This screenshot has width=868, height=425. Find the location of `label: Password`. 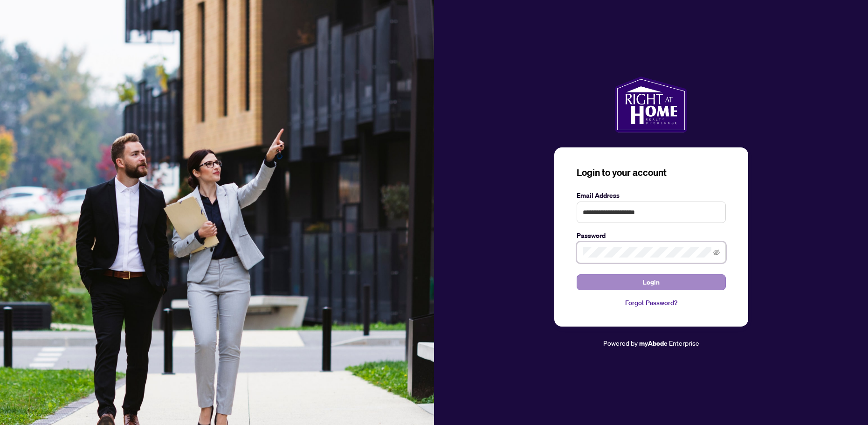

label: Password is located at coordinates (651, 235).